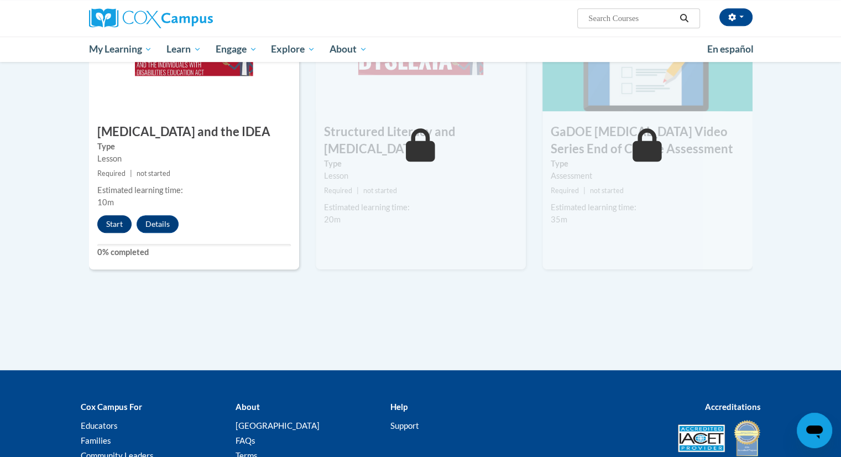  Describe the element at coordinates (293, 49) in the screenshot. I see `span: Explore` at that location.